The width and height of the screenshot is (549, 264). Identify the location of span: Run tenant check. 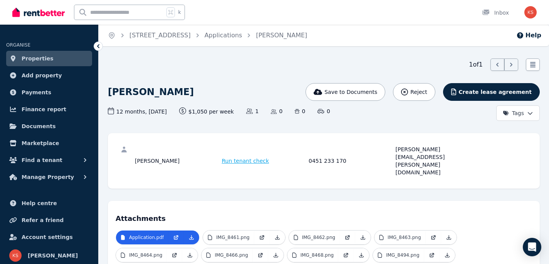
(245, 161).